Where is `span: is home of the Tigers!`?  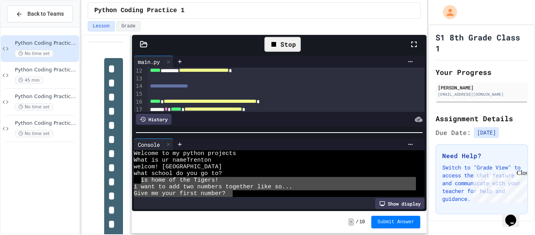
span: is home of the Tigers! is located at coordinates (180, 180).